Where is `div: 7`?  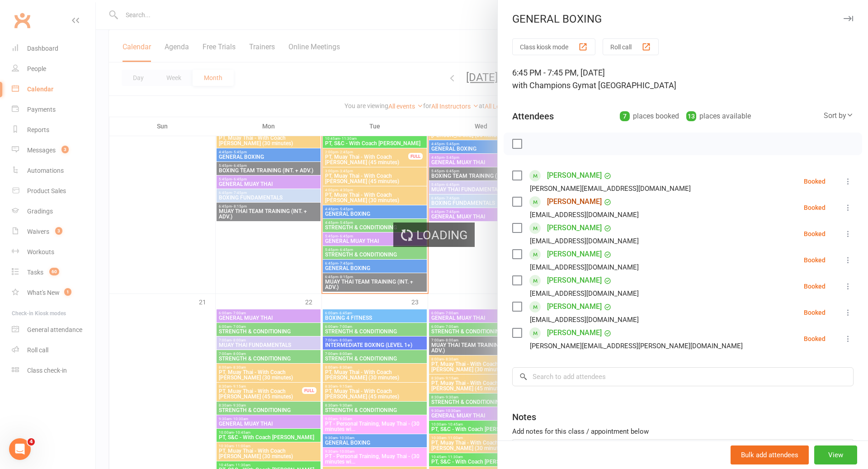
div: 7 is located at coordinates (625, 116).